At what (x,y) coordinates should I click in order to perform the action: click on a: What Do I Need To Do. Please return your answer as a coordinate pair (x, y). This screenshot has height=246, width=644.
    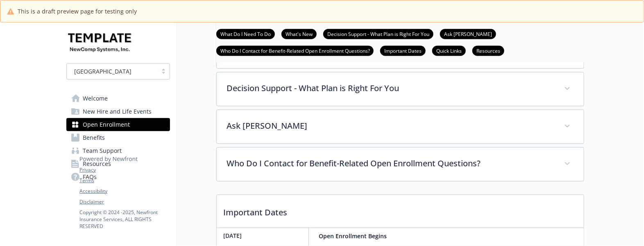
    Looking at the image, I should click on (246, 33).